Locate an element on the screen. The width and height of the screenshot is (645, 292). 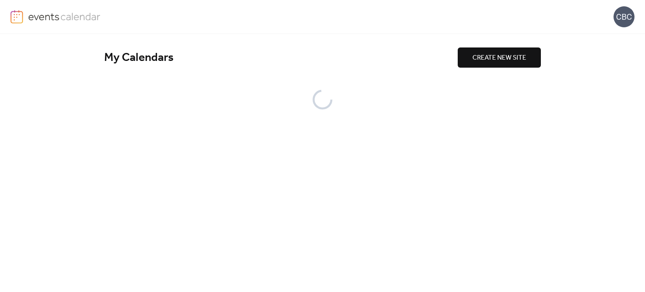
img: logo is located at coordinates (17, 17).